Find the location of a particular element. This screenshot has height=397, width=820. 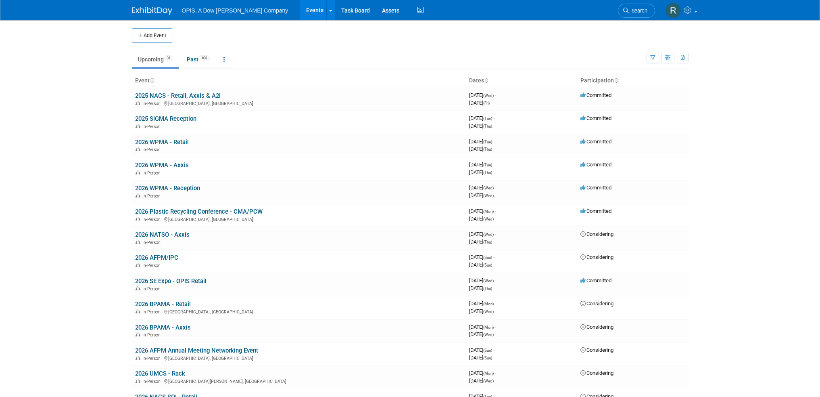

a: Sort by Participation Type is located at coordinates (616, 80).